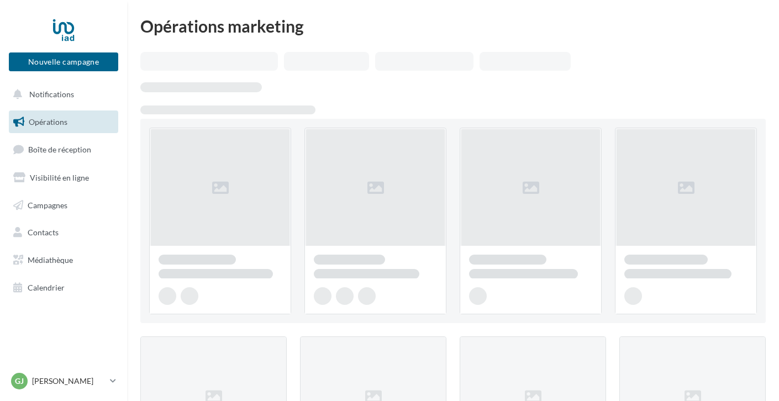 The width and height of the screenshot is (779, 401). I want to click on span: Contacts, so click(43, 232).